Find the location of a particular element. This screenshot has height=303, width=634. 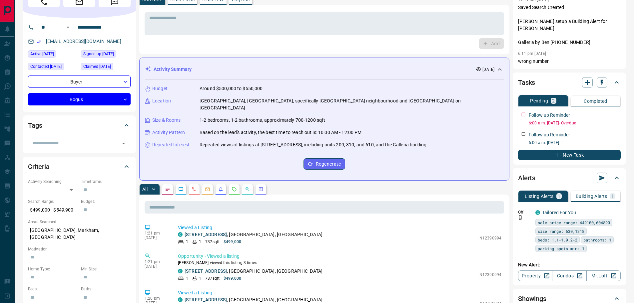

p: 1:21 pm is located at coordinates (156, 262).